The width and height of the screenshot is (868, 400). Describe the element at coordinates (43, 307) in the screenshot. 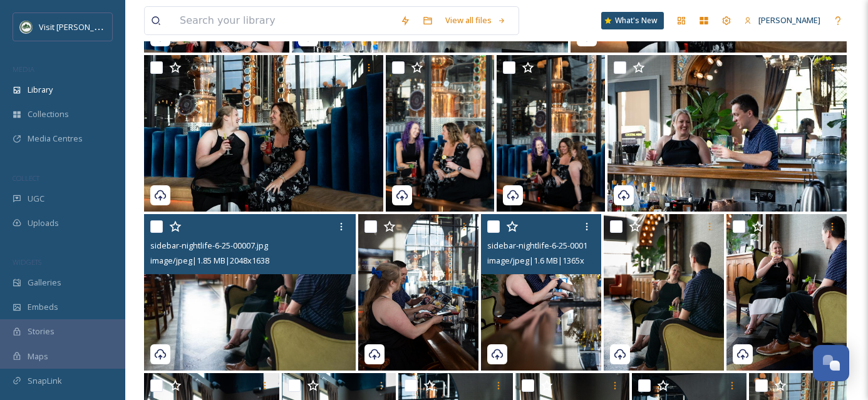

I see `span: Embeds` at that location.